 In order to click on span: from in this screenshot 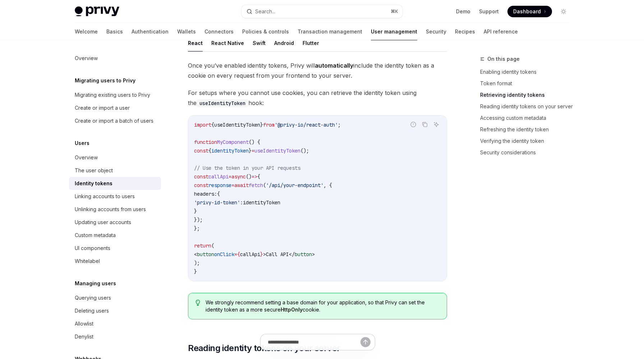, I will do `click(269, 125)`.